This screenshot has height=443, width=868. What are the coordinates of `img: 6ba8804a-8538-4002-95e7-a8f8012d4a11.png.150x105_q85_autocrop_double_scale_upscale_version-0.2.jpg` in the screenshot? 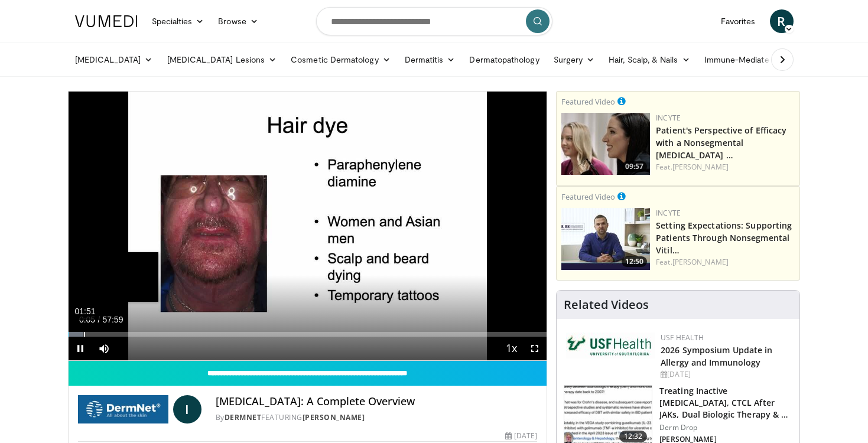 It's located at (610, 345).